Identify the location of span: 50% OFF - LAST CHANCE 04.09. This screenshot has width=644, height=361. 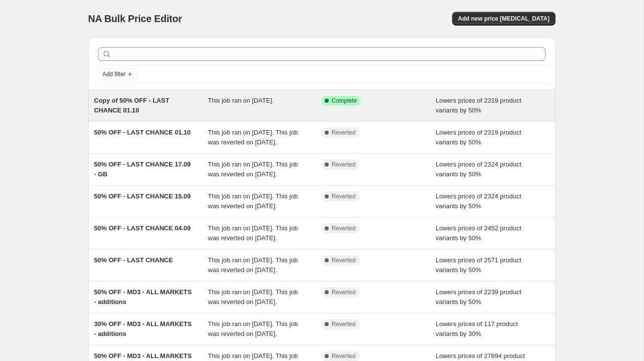
(142, 228).